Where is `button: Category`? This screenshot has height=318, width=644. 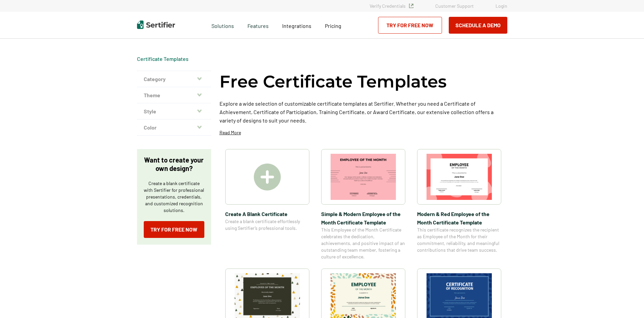 button: Category is located at coordinates (174, 79).